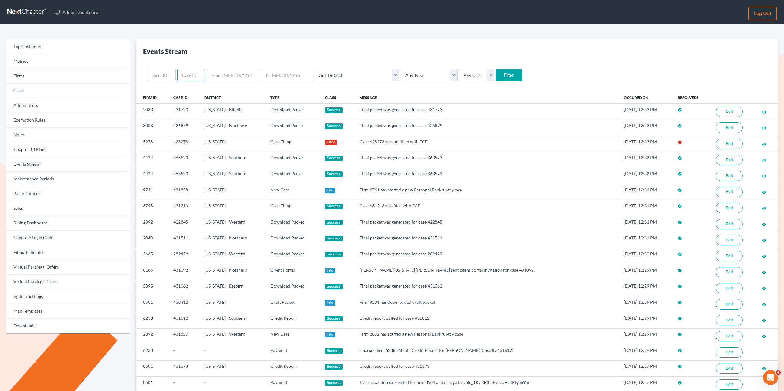 The width and height of the screenshot is (784, 391). Describe the element at coordinates (487, 288) in the screenshot. I see `td: Final packet was generated for case 431062` at that location.